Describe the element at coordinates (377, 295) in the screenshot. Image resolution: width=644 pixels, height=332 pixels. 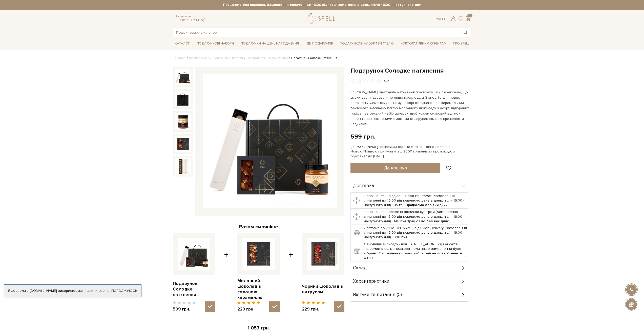
I see `span: Відгуки та питання (0)` at that location.